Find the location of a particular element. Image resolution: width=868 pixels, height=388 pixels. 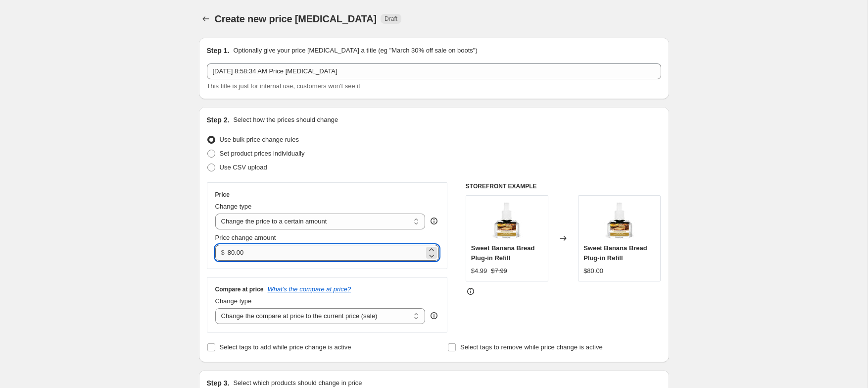

h2: Step 2. is located at coordinates (218, 120).